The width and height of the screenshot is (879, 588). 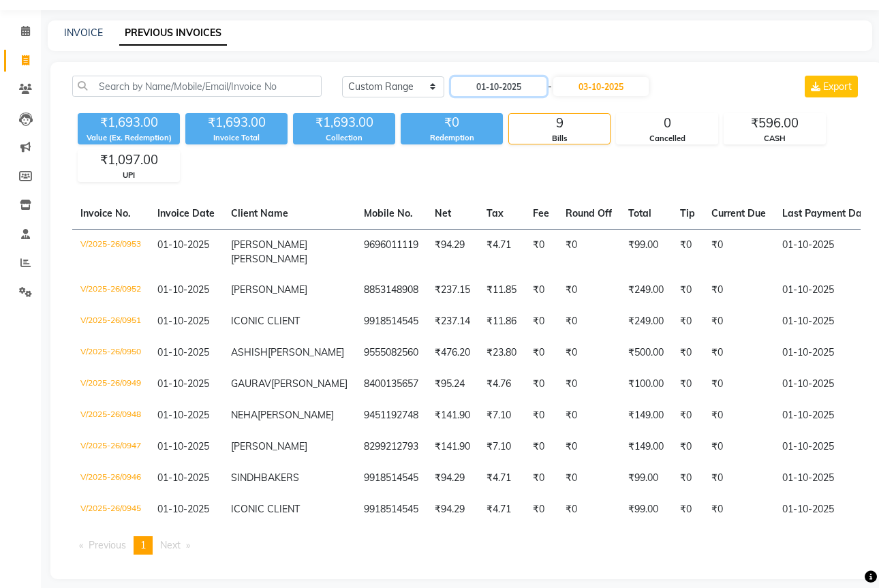 What do you see at coordinates (249, 352) in the screenshot?
I see `span: ASHISH` at bounding box center [249, 352].